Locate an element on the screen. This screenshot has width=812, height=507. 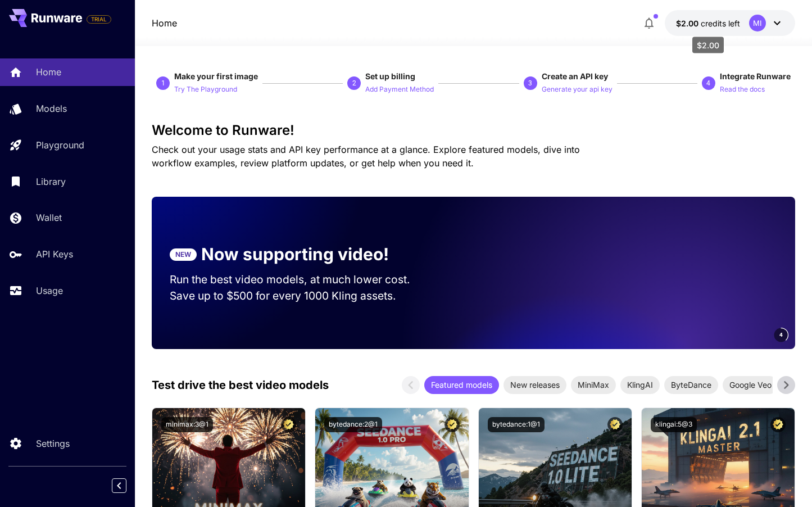
p: Run the best video models, at much lower cost. is located at coordinates (301, 280).